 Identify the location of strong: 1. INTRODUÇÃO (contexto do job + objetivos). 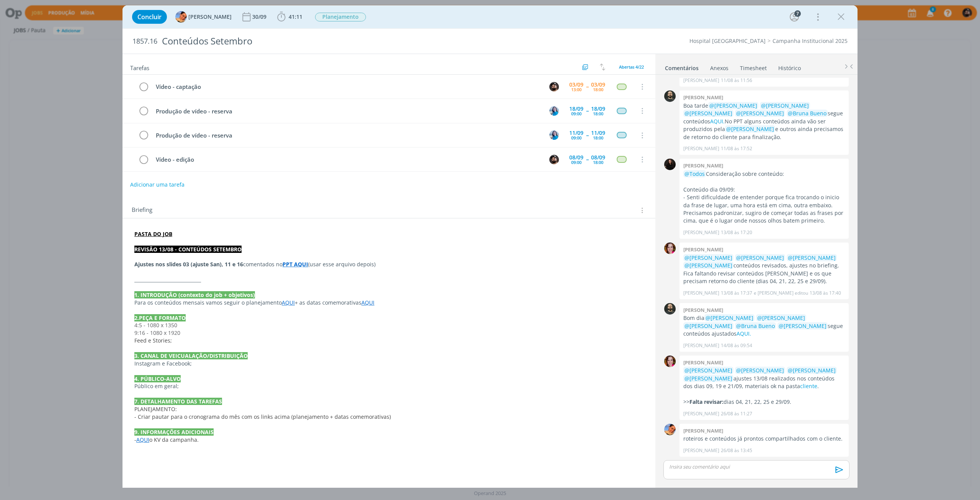
(194, 295).